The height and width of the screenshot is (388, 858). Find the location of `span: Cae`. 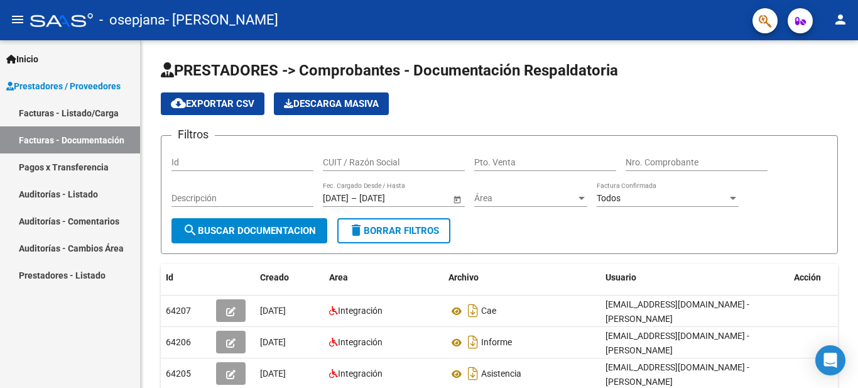

span: Cae is located at coordinates (489, 311).